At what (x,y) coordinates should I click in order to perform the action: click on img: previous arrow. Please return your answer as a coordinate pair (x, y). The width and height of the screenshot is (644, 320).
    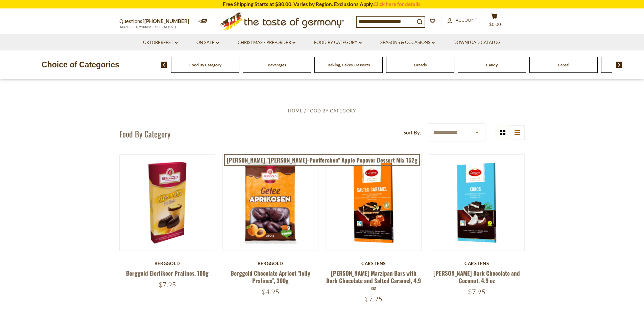
    Looking at the image, I should click on (164, 65).